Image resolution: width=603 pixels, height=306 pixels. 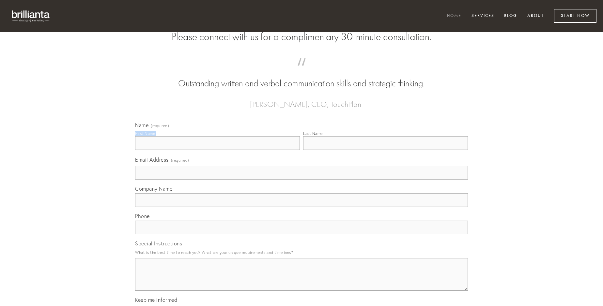 I want to click on span: Company Name, so click(x=154, y=189).